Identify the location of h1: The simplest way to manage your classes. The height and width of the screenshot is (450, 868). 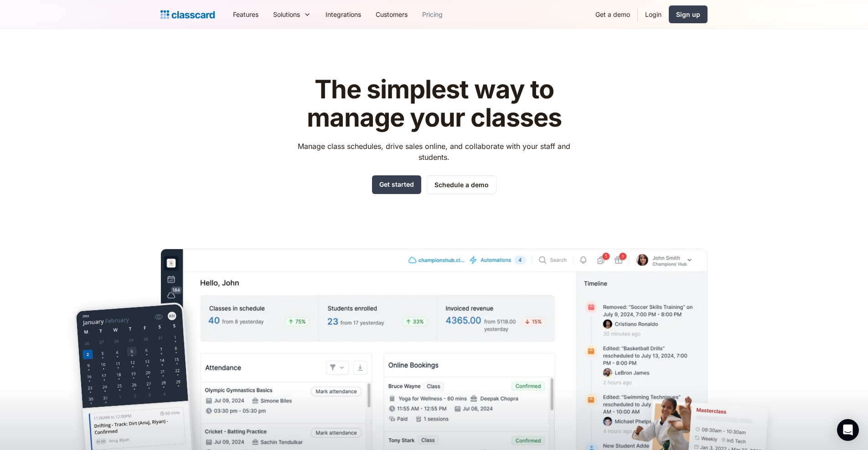
(434, 104).